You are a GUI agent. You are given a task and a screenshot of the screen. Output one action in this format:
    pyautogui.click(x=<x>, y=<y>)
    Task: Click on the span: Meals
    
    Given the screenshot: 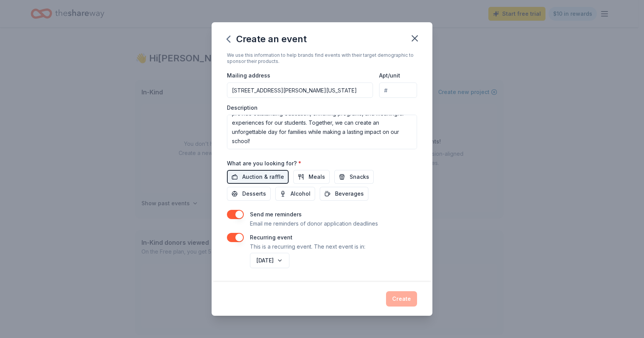 What is the action you would take?
    pyautogui.click(x=317, y=177)
    